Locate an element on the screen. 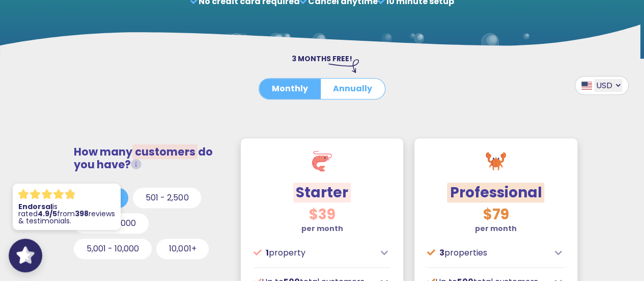  span: 1 is located at coordinates (267, 253).